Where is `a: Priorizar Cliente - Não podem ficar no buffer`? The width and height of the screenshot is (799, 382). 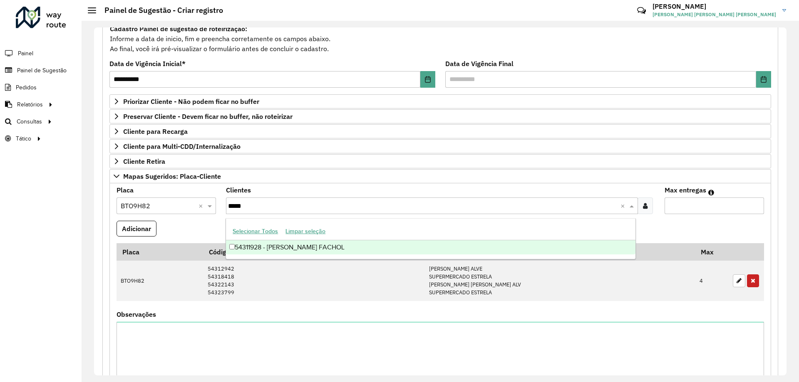 a: Priorizar Cliente - Não podem ficar no buffer is located at coordinates (440, 102).